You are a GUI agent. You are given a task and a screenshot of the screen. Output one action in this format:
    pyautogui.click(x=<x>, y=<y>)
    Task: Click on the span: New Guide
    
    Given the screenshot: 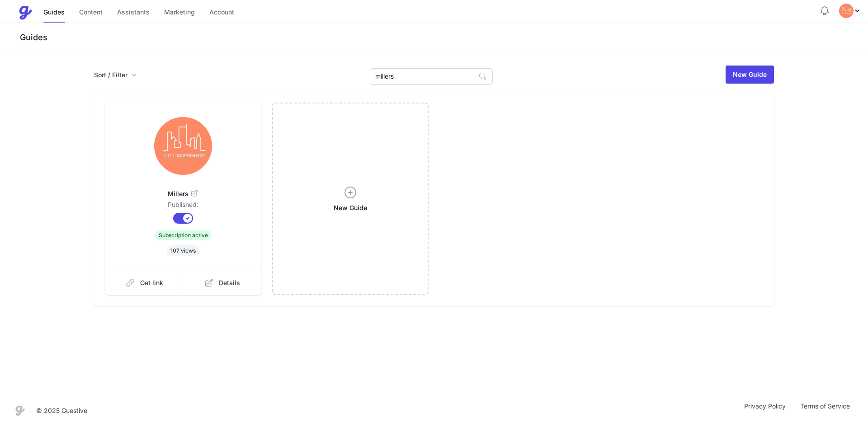 What is the action you would take?
    pyautogui.click(x=350, y=208)
    